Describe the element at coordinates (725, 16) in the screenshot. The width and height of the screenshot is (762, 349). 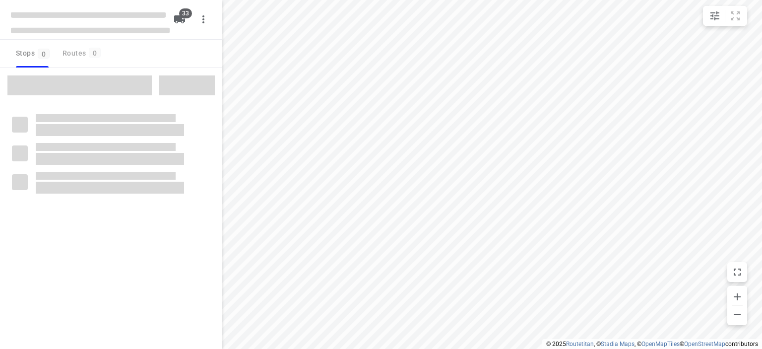
I see `div: small contained button group` at that location.